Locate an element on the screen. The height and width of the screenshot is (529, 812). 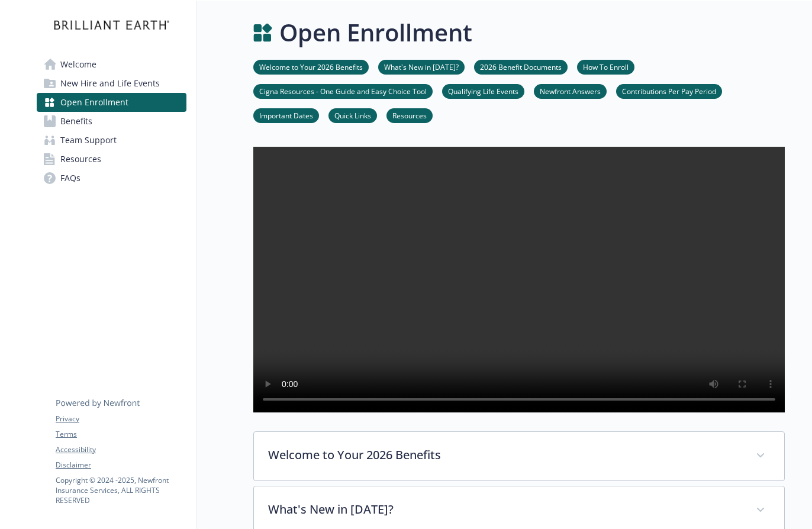
span: Welcome is located at coordinates (78, 64).